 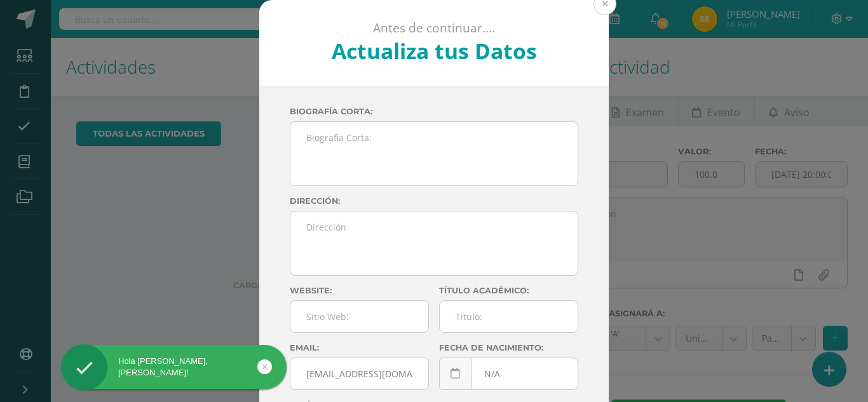 I want to click on label: Biografía corta:, so click(x=434, y=111).